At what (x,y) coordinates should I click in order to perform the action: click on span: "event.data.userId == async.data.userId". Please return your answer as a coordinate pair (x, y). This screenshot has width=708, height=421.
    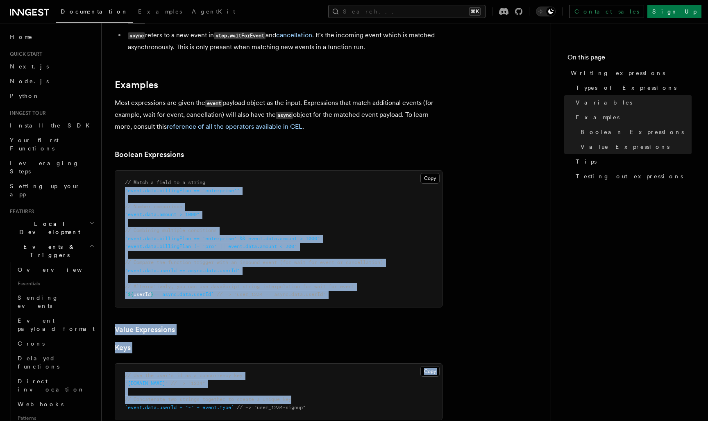
    Looking at the image, I should click on (182, 270).